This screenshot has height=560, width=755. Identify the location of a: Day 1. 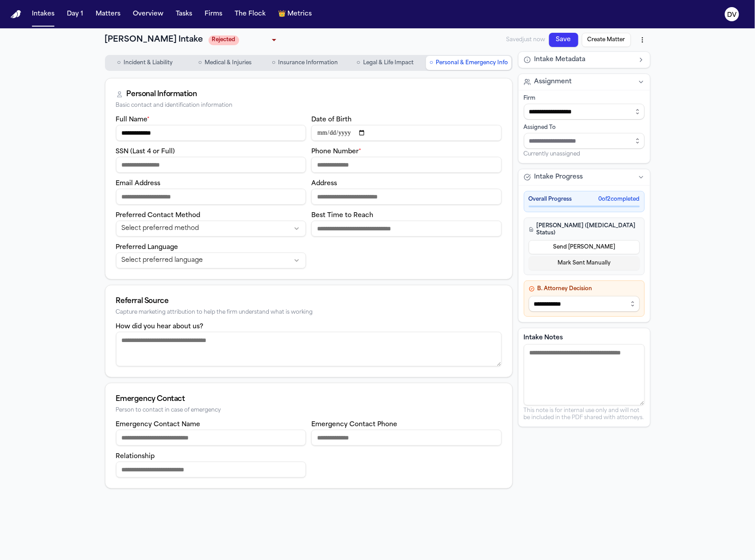
(75, 14).